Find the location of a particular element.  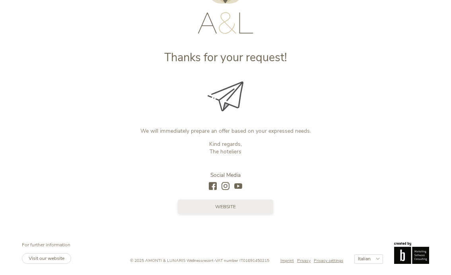

font: Imprint is located at coordinates (287, 261).